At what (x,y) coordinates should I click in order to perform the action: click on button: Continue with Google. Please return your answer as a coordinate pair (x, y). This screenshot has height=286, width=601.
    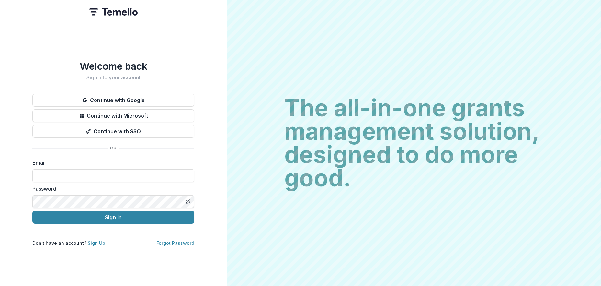
    Looking at the image, I should click on (113, 100).